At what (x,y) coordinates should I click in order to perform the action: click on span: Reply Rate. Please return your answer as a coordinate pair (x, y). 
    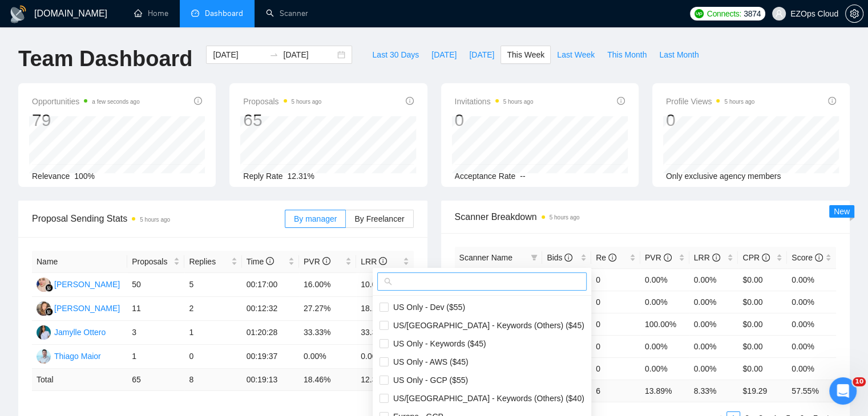
    Looking at the image, I should click on (262, 176).